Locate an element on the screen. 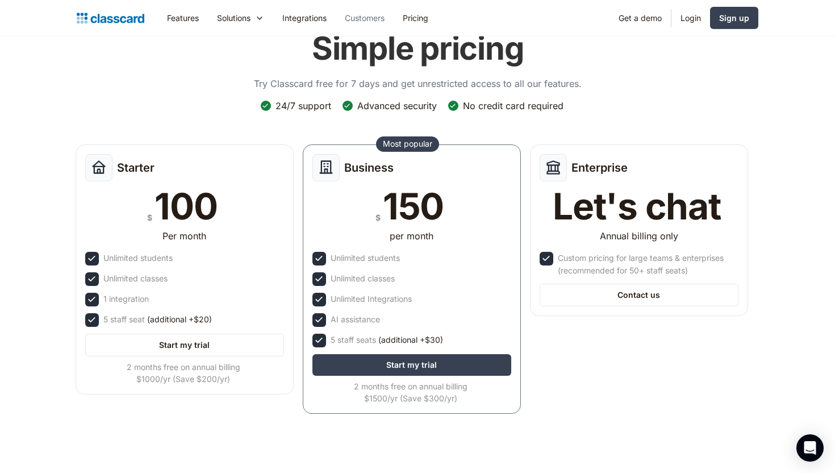  span: (additional +$20) is located at coordinates (180, 319).